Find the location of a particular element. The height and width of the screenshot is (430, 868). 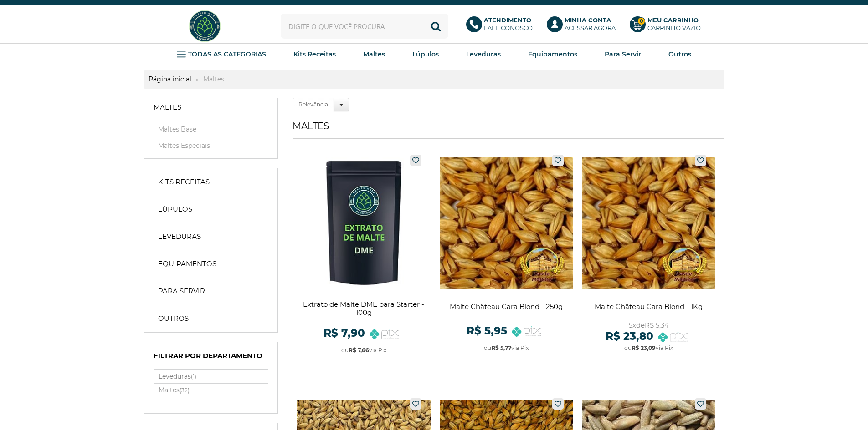

b: Meu Carrinho is located at coordinates (673, 20).